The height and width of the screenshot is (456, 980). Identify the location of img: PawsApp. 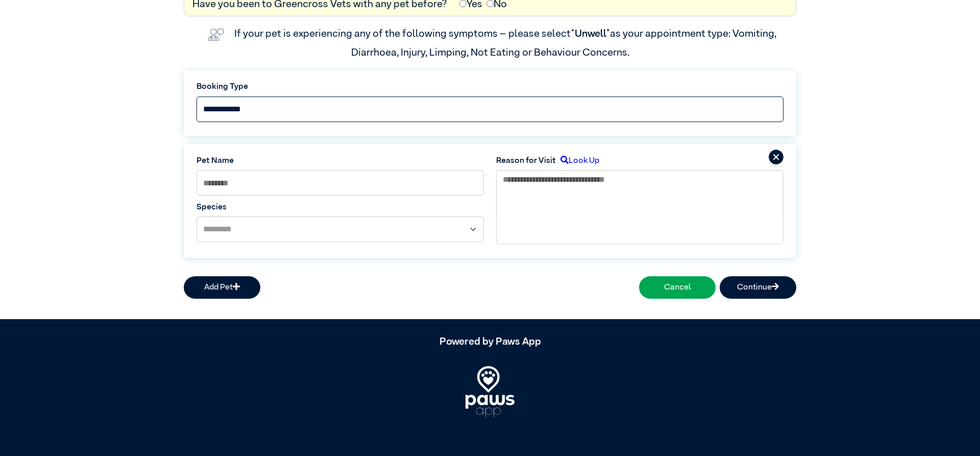
(490, 392).